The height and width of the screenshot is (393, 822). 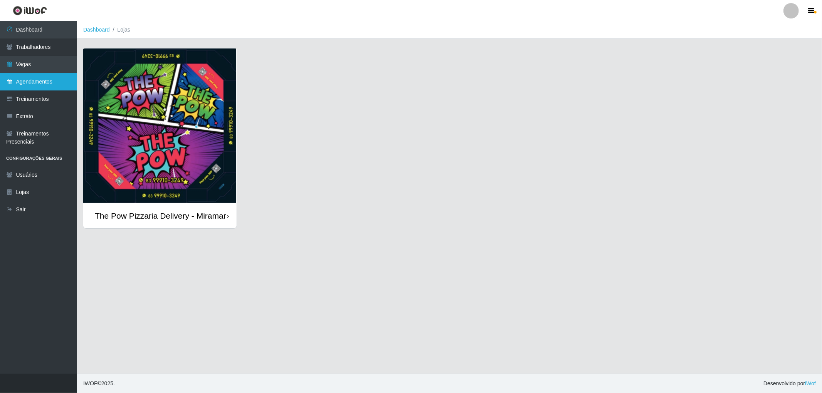 What do you see at coordinates (160, 126) in the screenshot?
I see `img: cardImg` at bounding box center [160, 126].